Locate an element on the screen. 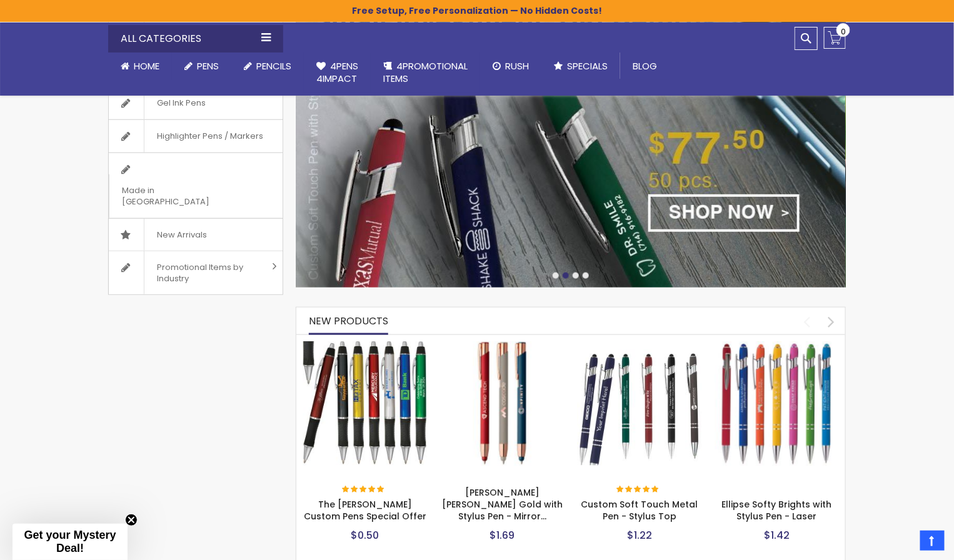 The image size is (954, 560). span: Rush is located at coordinates (517, 65).